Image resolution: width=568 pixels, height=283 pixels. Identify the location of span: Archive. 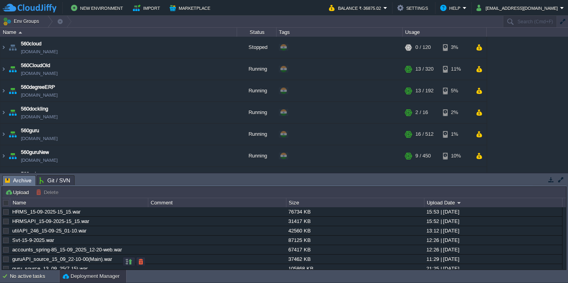
(18, 180).